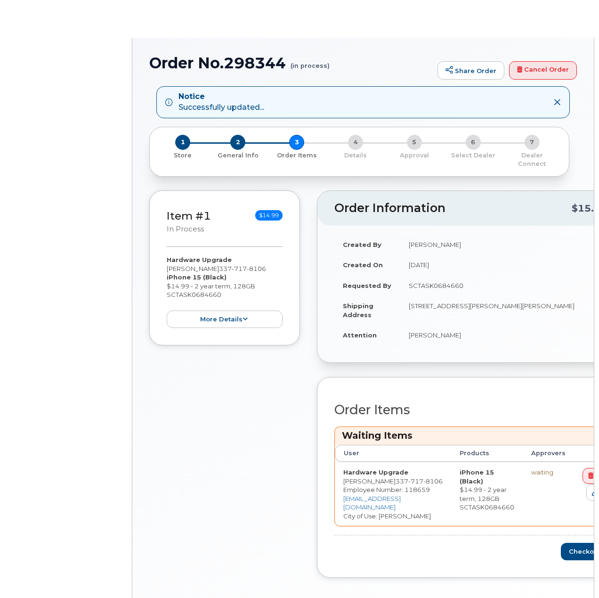 The image size is (599, 598). Describe the element at coordinates (393, 453) in the screenshot. I see `th: User` at that location.